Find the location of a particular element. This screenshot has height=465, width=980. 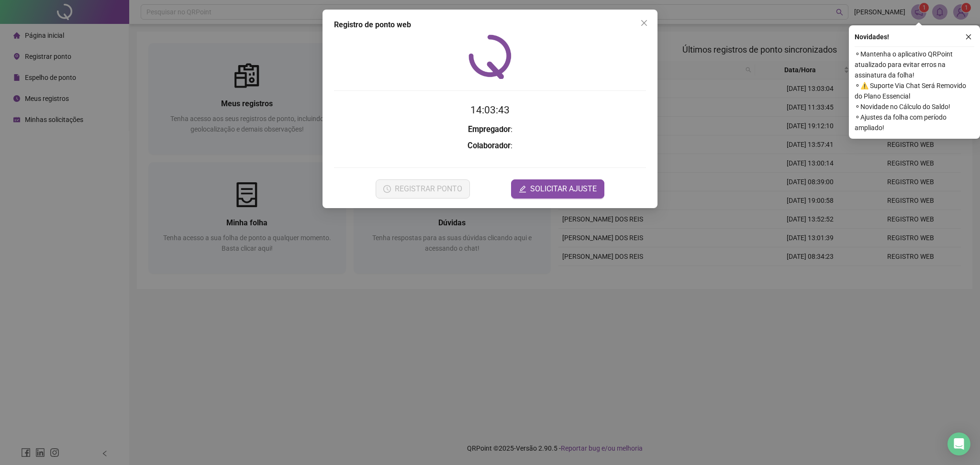

span: Novidades ! is located at coordinates (872, 37).